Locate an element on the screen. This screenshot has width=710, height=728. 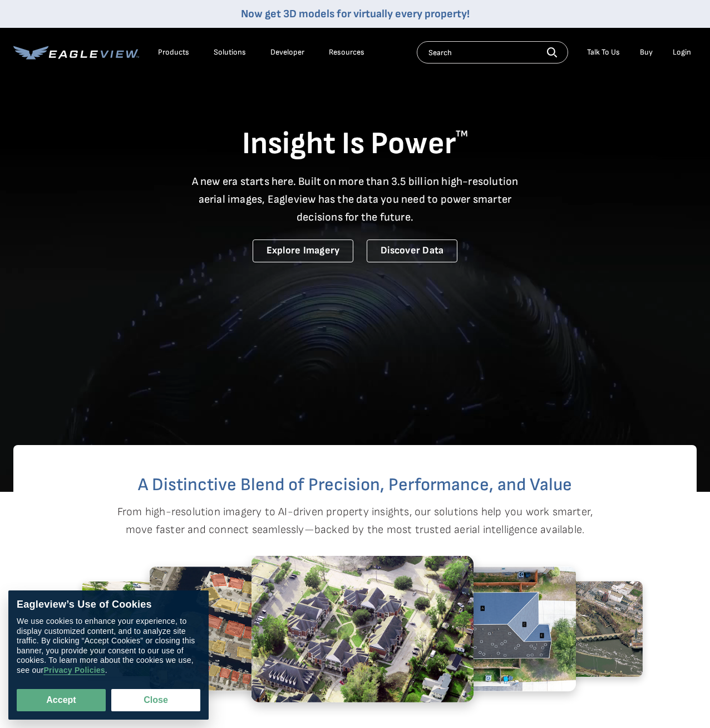
div: Talk To Us is located at coordinates (603, 52).